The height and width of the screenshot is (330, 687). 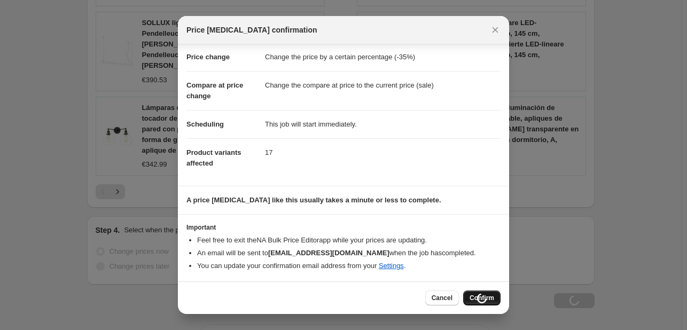 I want to click on span: Cancel, so click(x=442, y=298).